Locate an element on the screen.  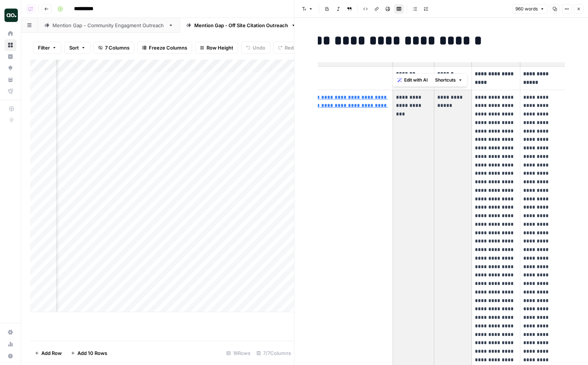
button: Sort is located at coordinates (78, 48).